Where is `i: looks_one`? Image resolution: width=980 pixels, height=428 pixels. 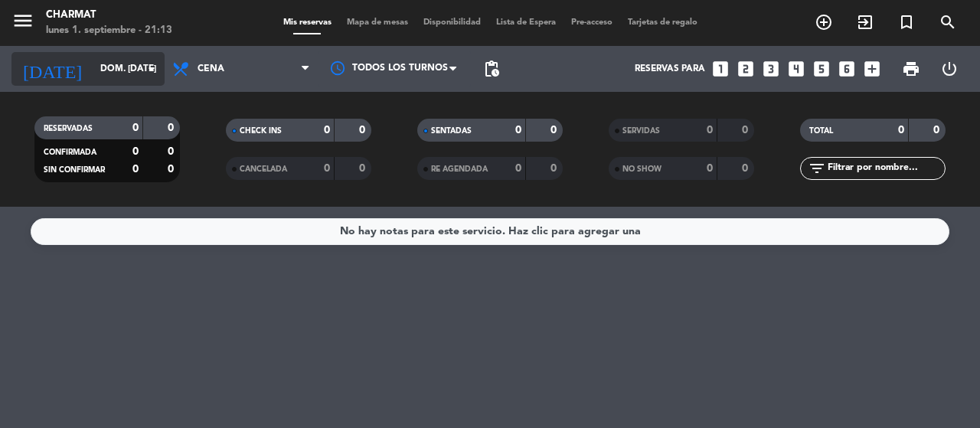
i: looks_one is located at coordinates (721, 69).